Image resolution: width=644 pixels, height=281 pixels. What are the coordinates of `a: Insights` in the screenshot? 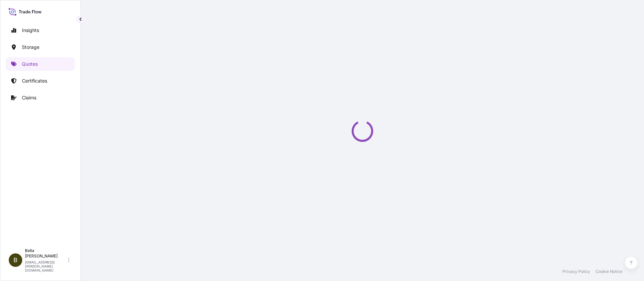 It's located at (41, 30).